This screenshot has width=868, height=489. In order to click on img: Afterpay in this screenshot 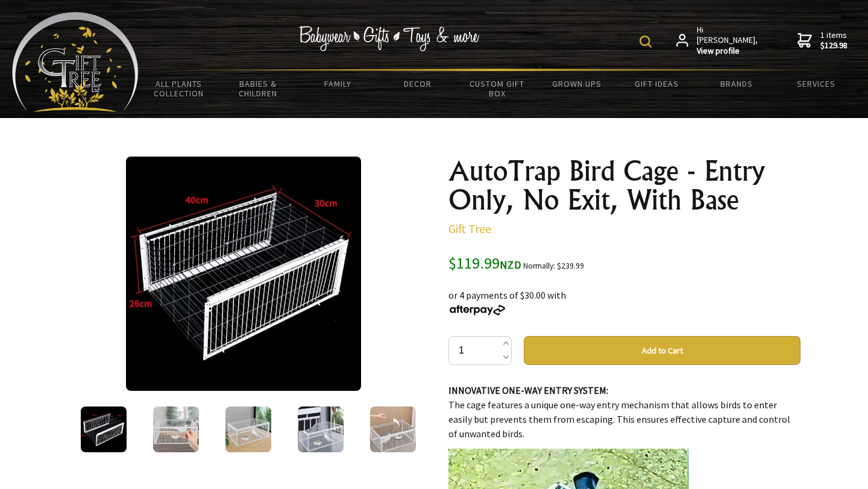, I will do `click(477, 310)`.